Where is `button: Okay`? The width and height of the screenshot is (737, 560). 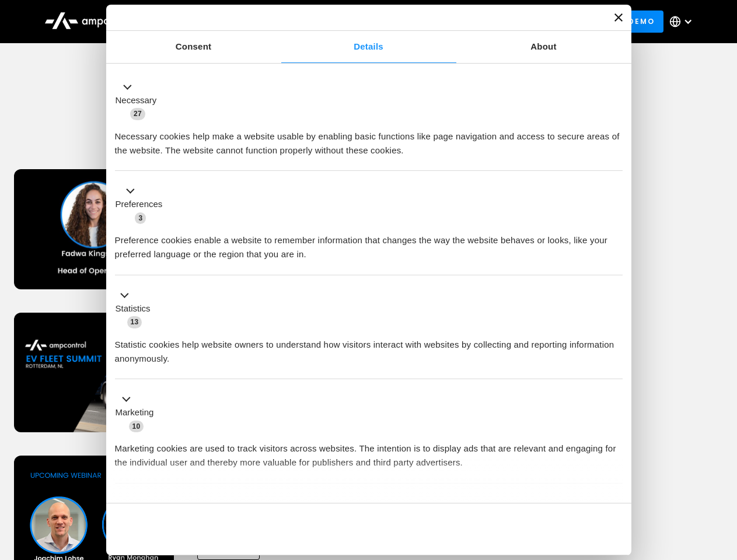 button: Okay is located at coordinates (538, 530).